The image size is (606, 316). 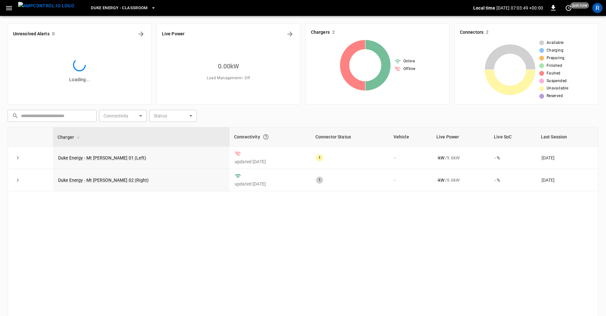 I want to click on button: All Alerts, so click(x=141, y=34).